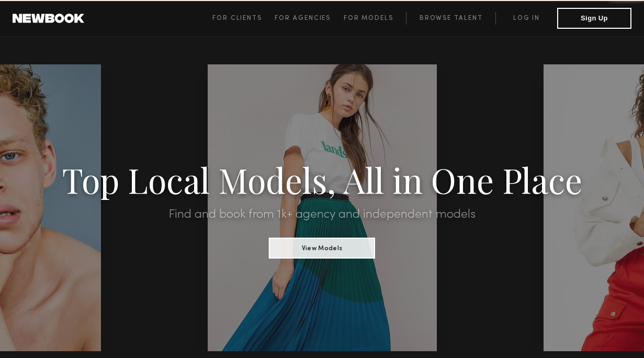  Describe the element at coordinates (595, 18) in the screenshot. I see `button: Sign Up` at that location.